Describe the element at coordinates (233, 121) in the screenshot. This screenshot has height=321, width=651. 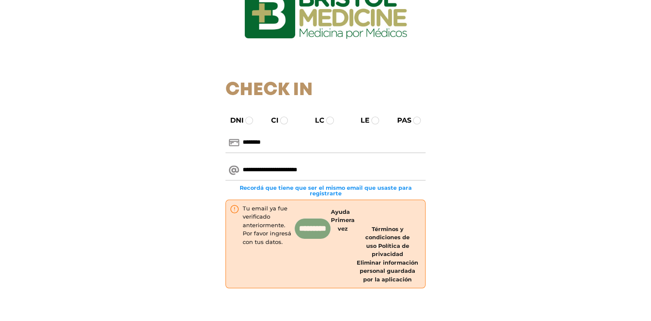
I see `label: DNI` at that location.